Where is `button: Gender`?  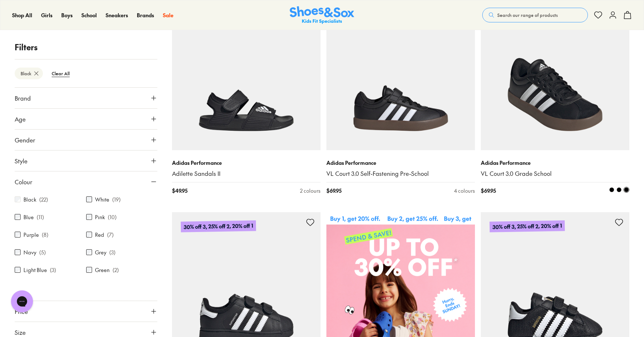 button: Gender is located at coordinates (86, 140).